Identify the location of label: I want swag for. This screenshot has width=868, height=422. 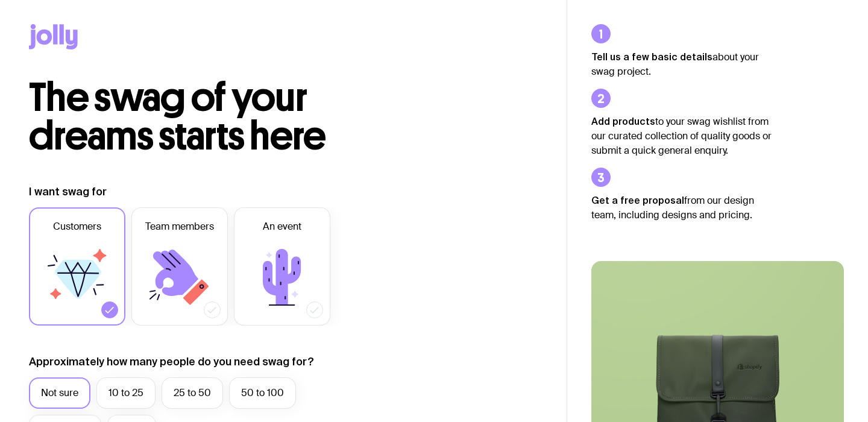
(68, 191).